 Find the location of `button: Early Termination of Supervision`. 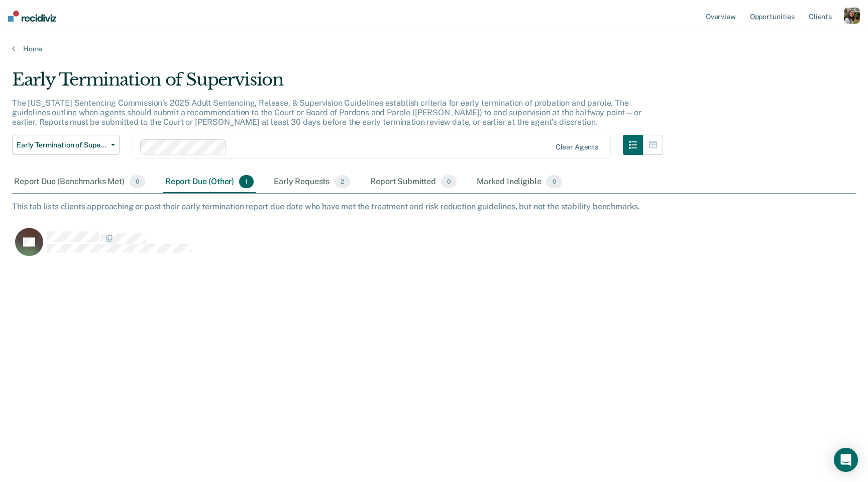

button: Early Termination of Supervision is located at coordinates (66, 145).